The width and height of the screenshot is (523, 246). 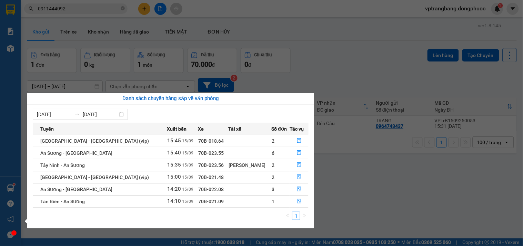 I want to click on span: 15:40, so click(x=174, y=152).